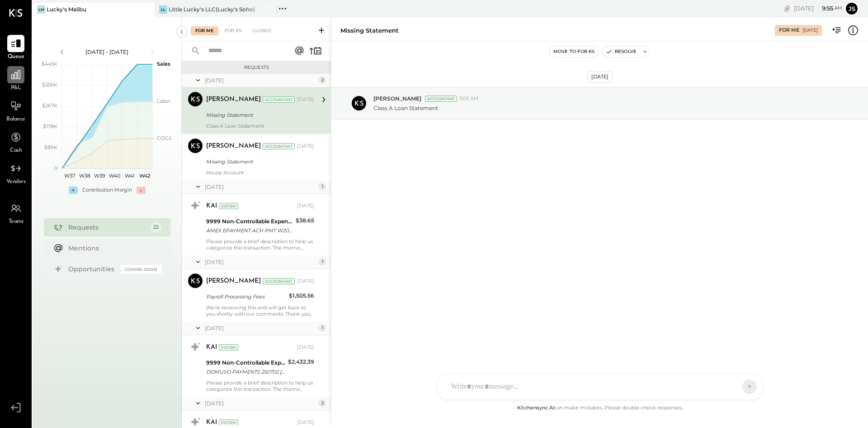 Image resolution: width=868 pixels, height=428 pixels. I want to click on button: js, so click(852, 8).